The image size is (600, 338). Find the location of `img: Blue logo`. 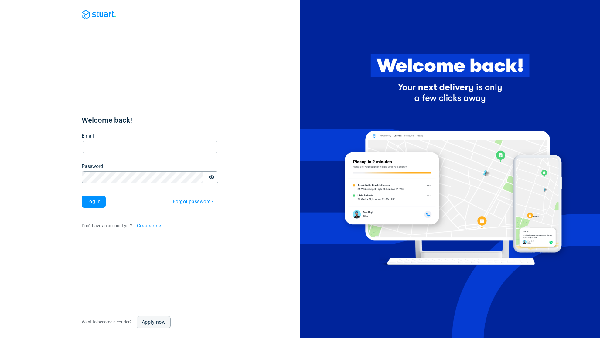

img: Blue logo is located at coordinates (99, 15).